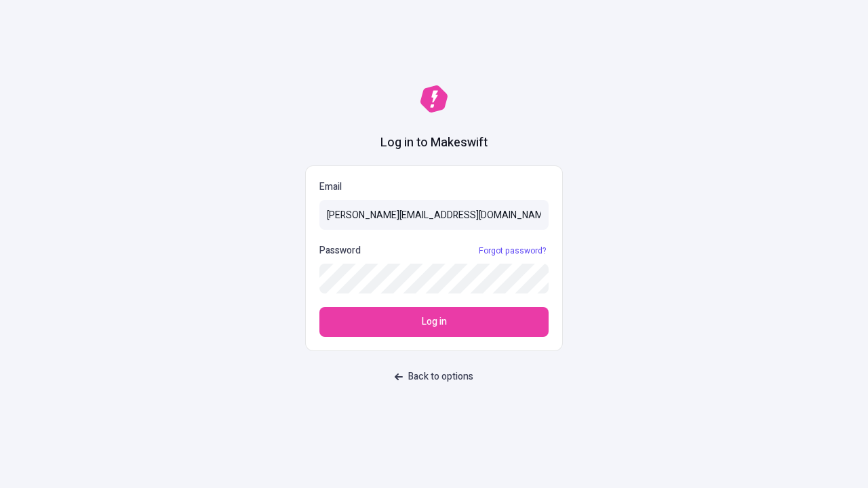 The height and width of the screenshot is (488, 868). What do you see at coordinates (434, 187) in the screenshot?
I see `p: Email` at bounding box center [434, 187].